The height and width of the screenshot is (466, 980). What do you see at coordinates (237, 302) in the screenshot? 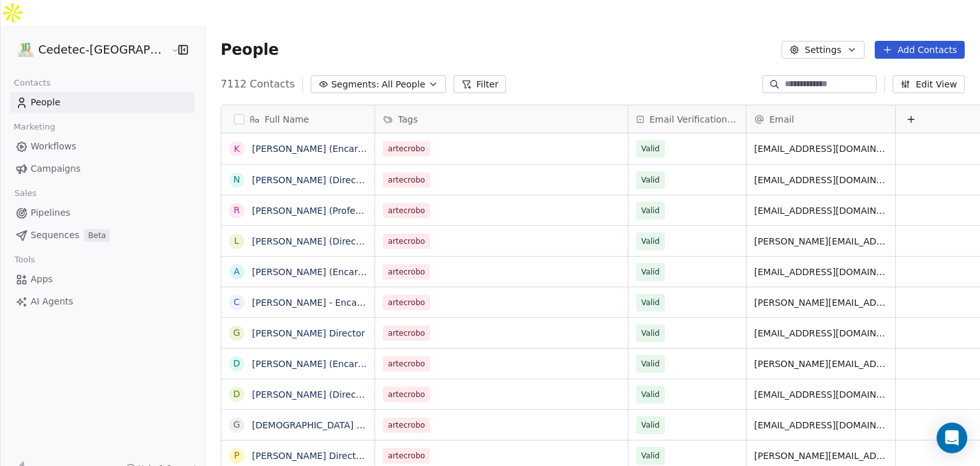
I see `div: C` at bounding box center [237, 302].